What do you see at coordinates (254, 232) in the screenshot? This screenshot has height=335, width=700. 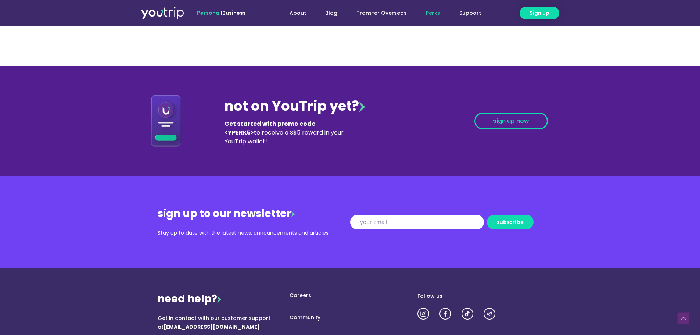 I see `div: Stay up to date with the latest news, announcements and articles.` at bounding box center [254, 232].